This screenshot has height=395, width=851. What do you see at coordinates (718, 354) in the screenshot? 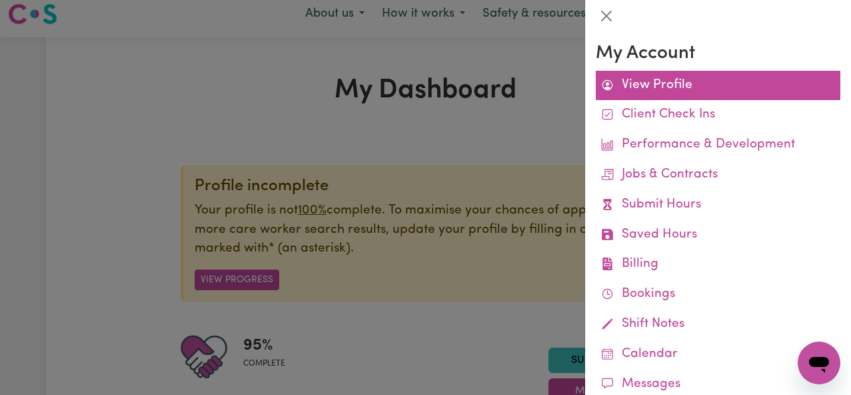
I see `a: Calendar` at bounding box center [718, 354].